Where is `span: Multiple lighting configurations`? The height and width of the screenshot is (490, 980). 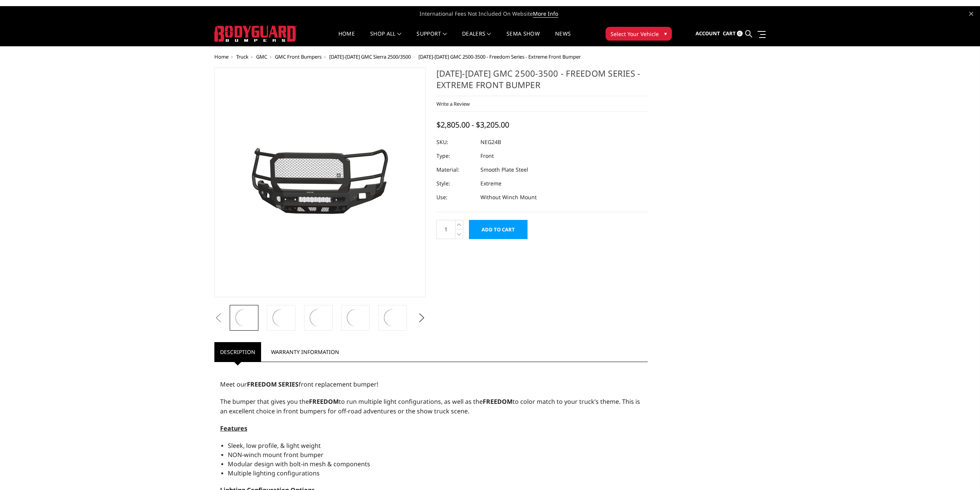 span: Multiple lighting configurations is located at coordinates (274, 473).